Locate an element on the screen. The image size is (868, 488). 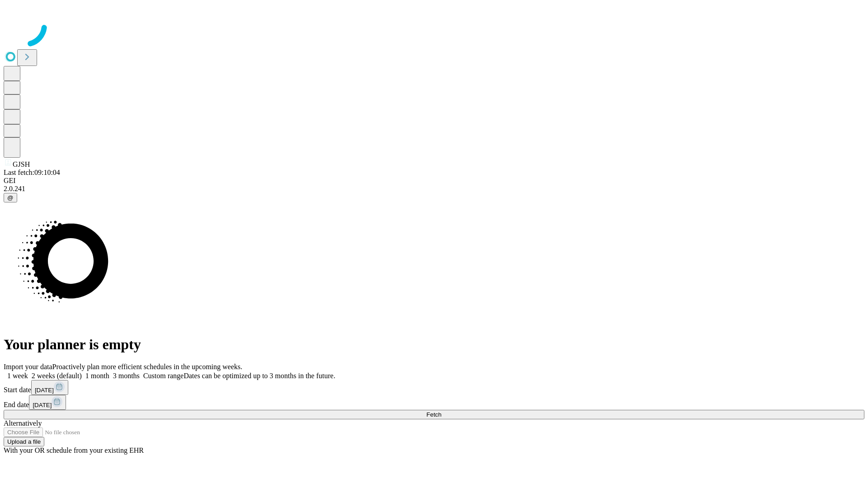
div: 2.0.241 is located at coordinates (434, 189).